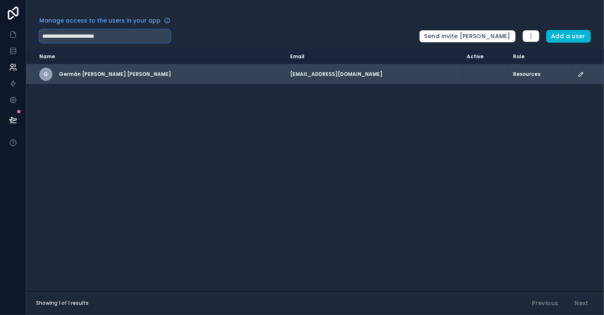 The width and height of the screenshot is (604, 315). What do you see at coordinates (62, 303) in the screenshot?
I see `span: Showing 1 of 1 results` at bounding box center [62, 303].